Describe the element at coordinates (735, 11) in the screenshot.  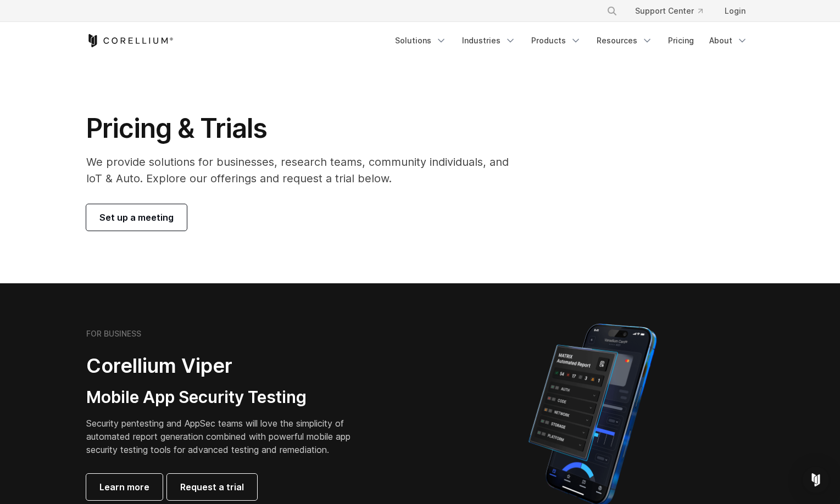
I see `a: Login` at that location.